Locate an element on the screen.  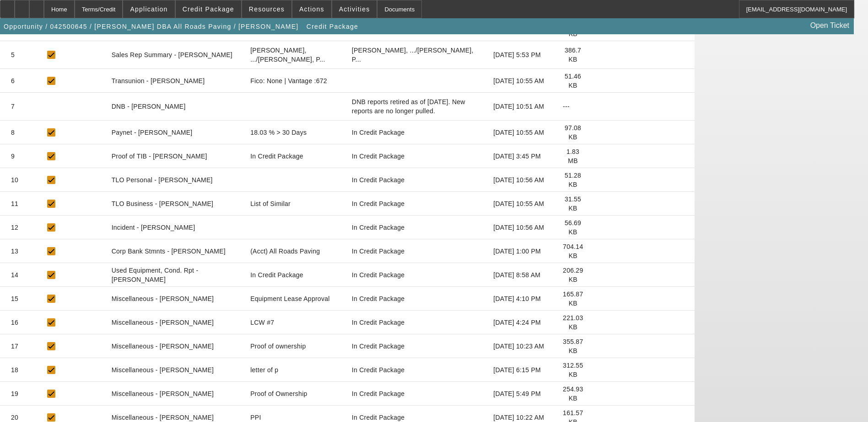
mat-cell: Equipment Lease Approval is located at coordinates (295, 299).